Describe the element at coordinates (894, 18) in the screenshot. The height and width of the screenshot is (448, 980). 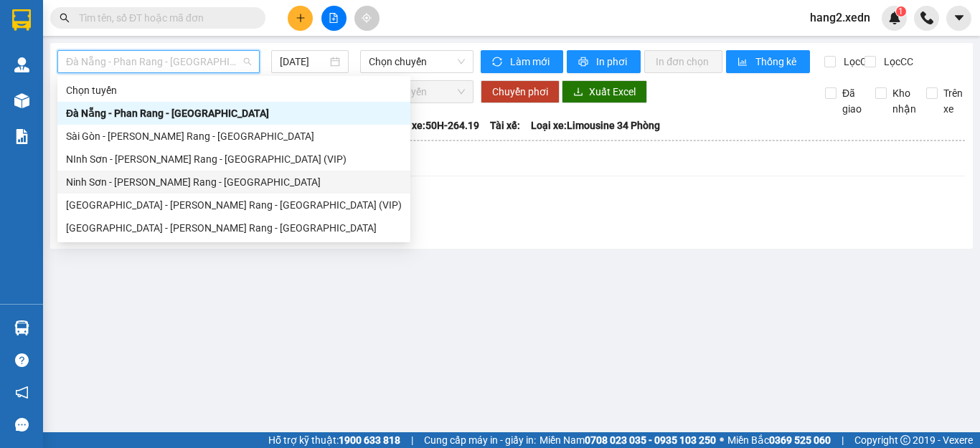
I see `img: icon-new-feature` at that location.